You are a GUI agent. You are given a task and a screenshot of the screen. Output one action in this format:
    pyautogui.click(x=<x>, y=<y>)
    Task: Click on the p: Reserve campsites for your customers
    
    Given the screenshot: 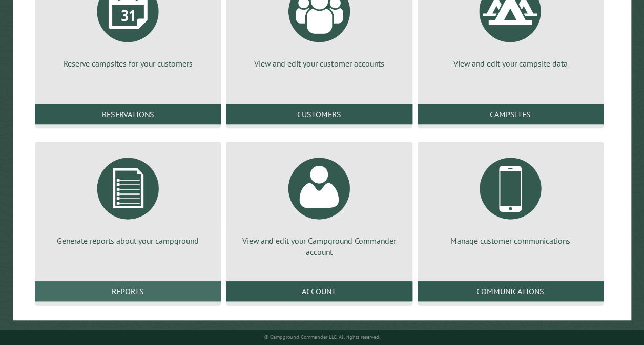 What is the action you would take?
    pyautogui.click(x=127, y=63)
    